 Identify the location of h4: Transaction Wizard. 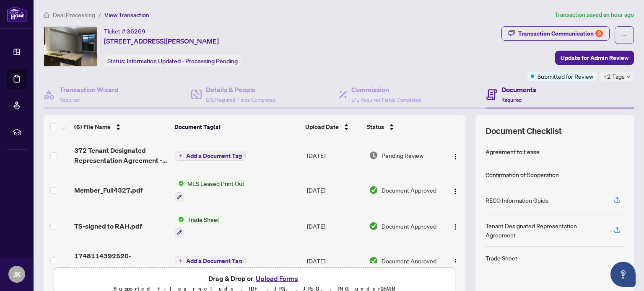
(89, 90).